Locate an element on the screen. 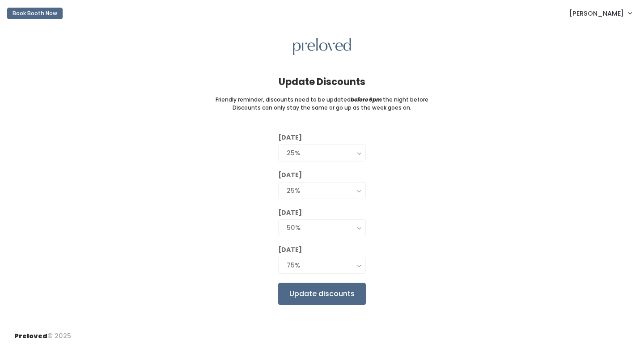 Image resolution: width=644 pixels, height=348 pixels. span: Preloved is located at coordinates (31, 336).